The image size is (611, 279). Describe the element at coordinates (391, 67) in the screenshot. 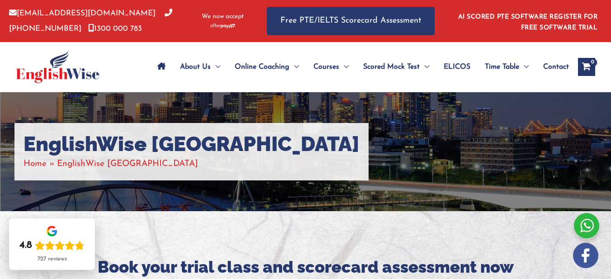

I see `span: Scored Mock Test` at that location.